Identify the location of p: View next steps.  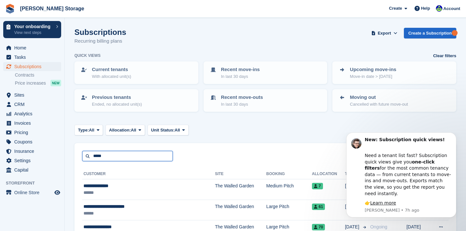
(33, 33).